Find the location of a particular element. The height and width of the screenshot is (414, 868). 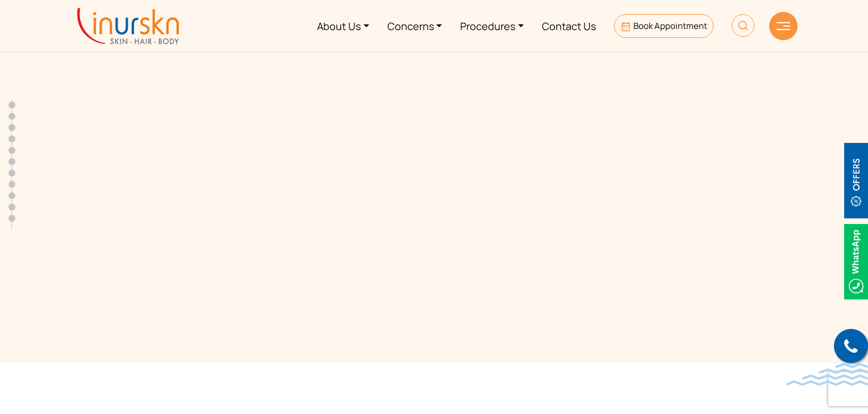

img: HeaderSearch is located at coordinates (743, 26).